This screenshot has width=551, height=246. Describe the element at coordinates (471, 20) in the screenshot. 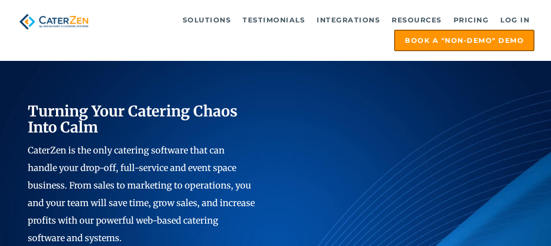

I see `a: Pricing` at that location.